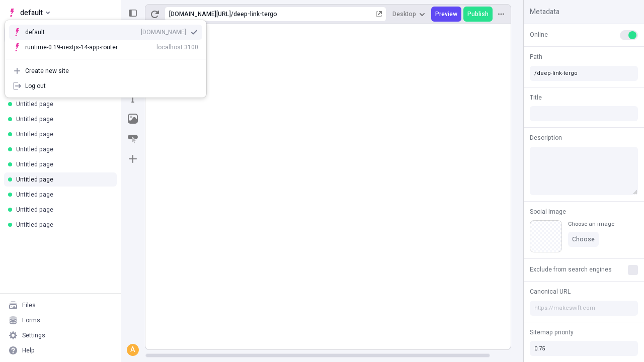 This screenshot has height=362, width=644. Describe the element at coordinates (546, 138) in the screenshot. I see `span: Description` at that location.